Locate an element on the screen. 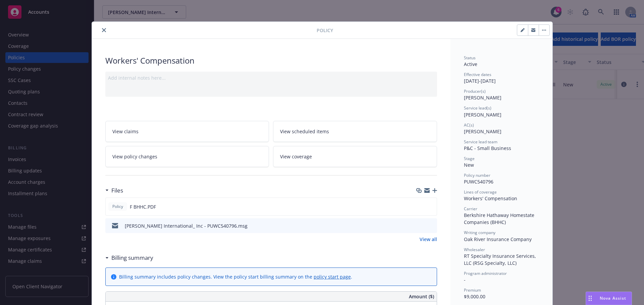 This screenshot has width=644, height=305. span: Oak River Insurance Company is located at coordinates (498, 240).